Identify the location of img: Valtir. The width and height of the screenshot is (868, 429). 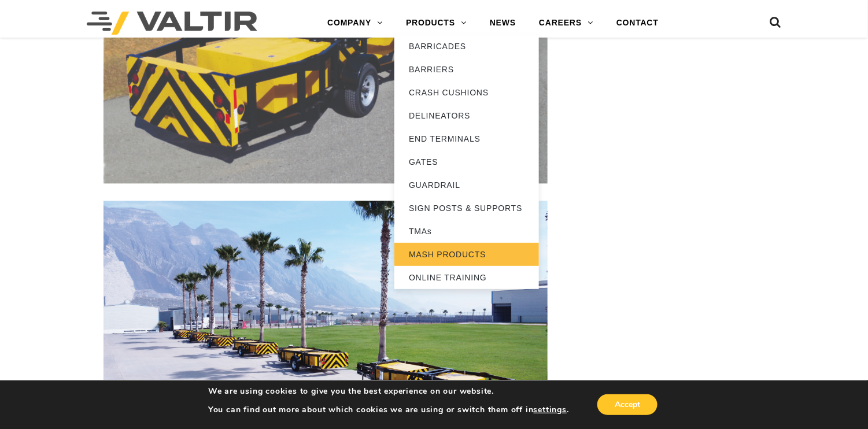
(172, 23).